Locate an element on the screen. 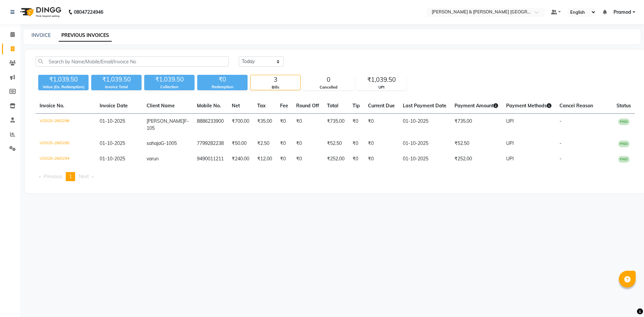  span: Payment Amount is located at coordinates (476, 106).